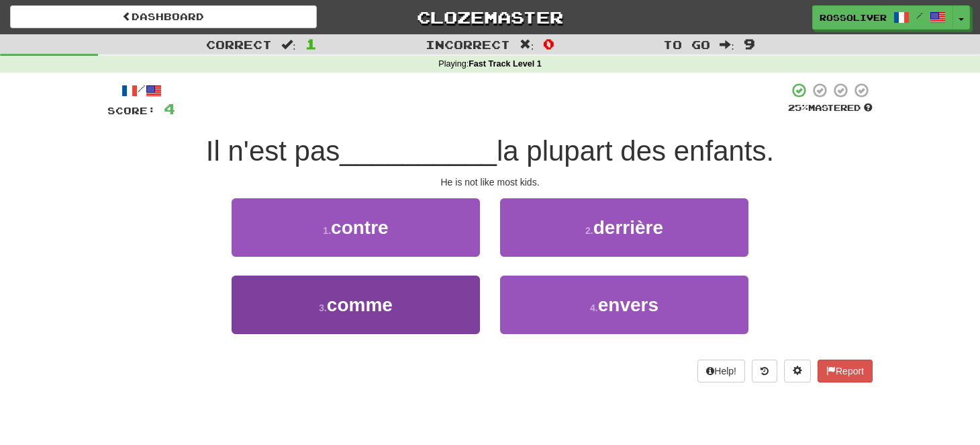  What do you see at coordinates (490, 182) in the screenshot?
I see `div: He is not like most kids.` at bounding box center [490, 182].